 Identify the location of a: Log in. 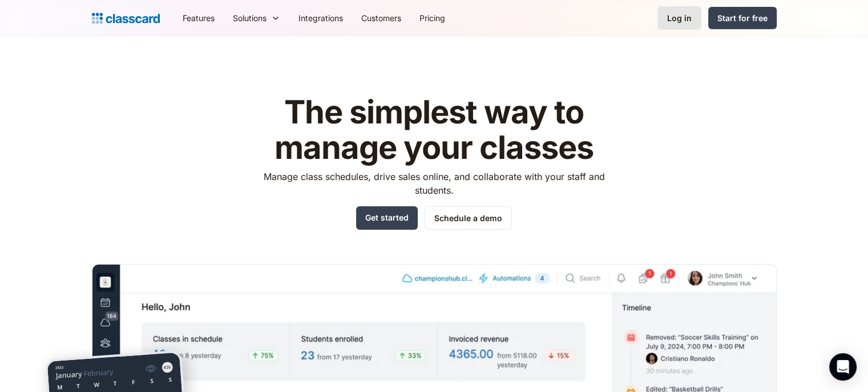
(679, 18).